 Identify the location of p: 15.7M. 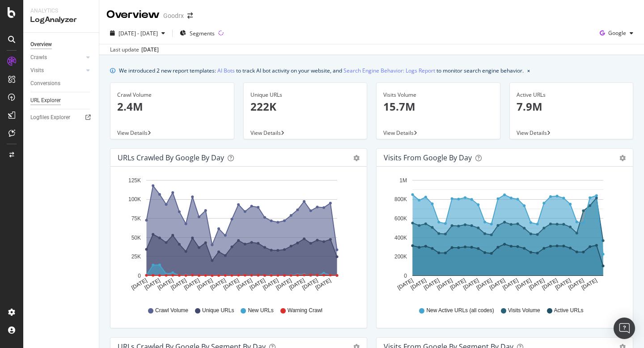
(438, 106).